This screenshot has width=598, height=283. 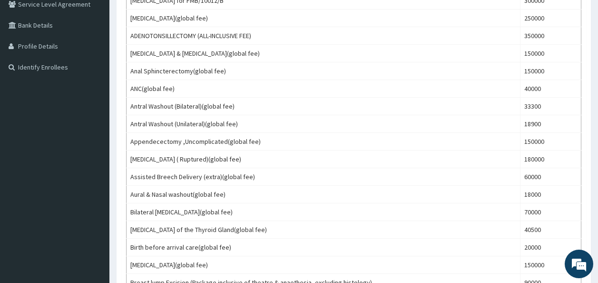 I want to click on td: 18000, so click(x=551, y=194).